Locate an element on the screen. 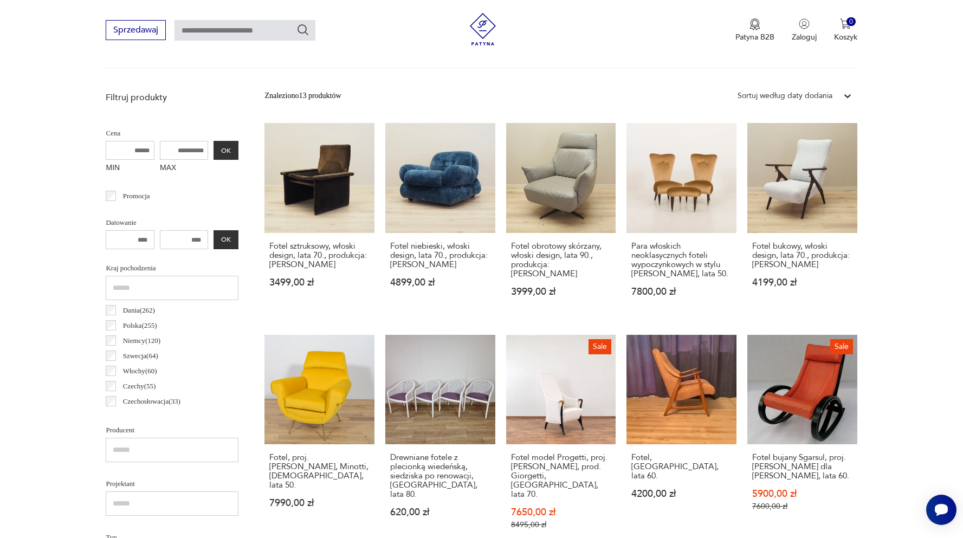  p: 4200,00 zł is located at coordinates (681, 494).